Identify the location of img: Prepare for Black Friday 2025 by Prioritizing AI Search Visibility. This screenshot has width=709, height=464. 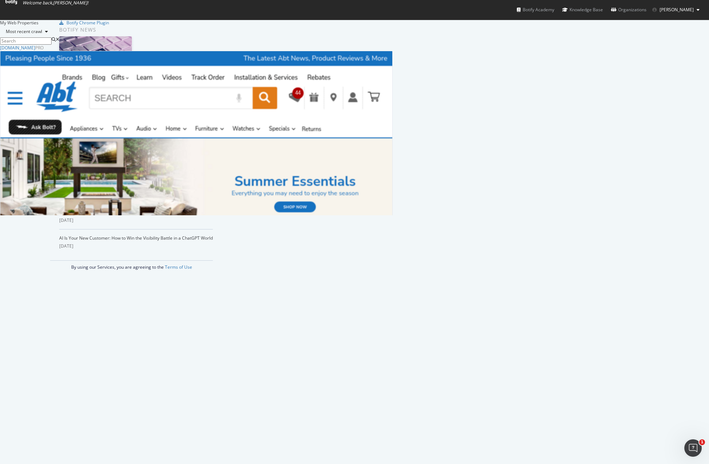
(96, 55).